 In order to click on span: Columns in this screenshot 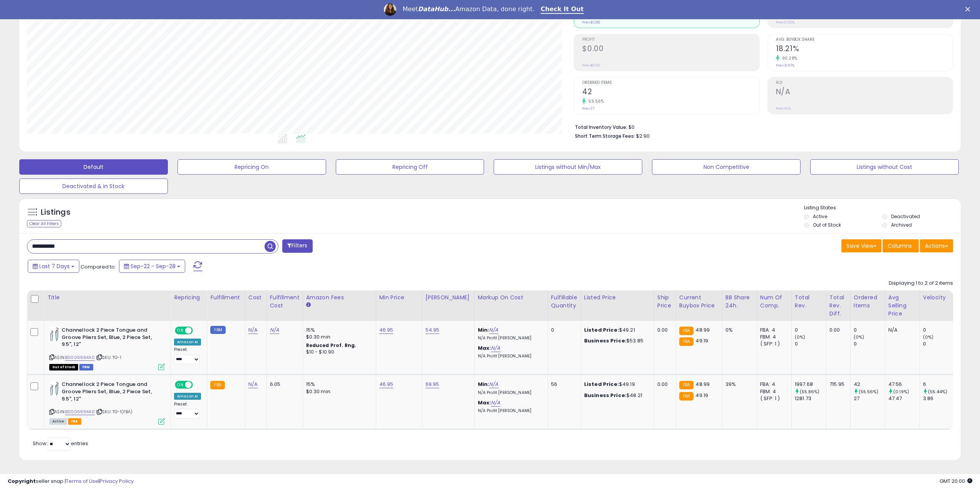, I will do `click(900, 246)`.